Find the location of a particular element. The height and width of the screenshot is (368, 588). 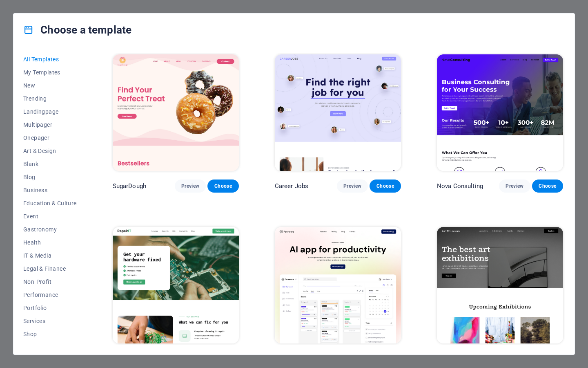

button: IT & Media is located at coordinates (50, 255).